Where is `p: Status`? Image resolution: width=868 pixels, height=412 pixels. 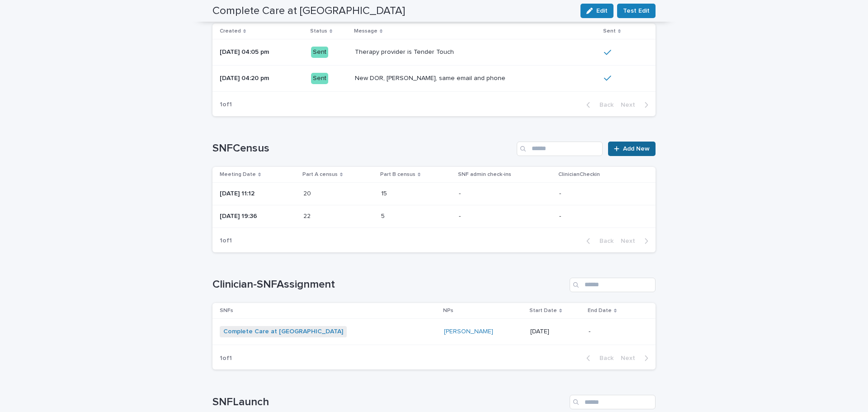 p: Status is located at coordinates (319, 31).